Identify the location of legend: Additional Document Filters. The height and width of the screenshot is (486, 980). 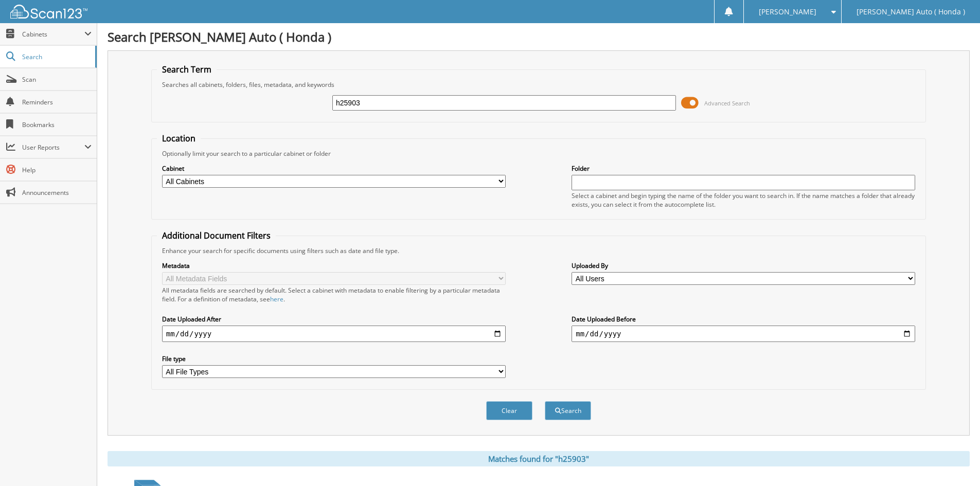
(216, 236).